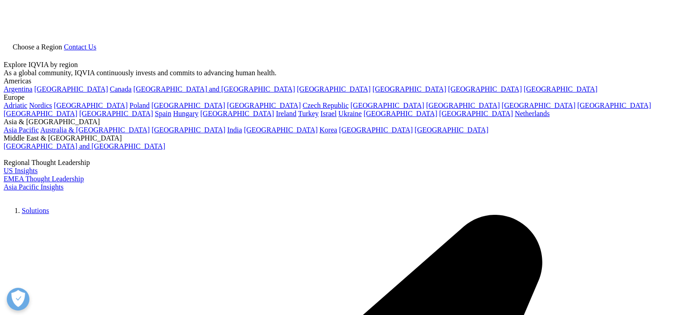  What do you see at coordinates (344, 163) in the screenshot?
I see `div: Regional Thought Leadership` at bounding box center [344, 163].